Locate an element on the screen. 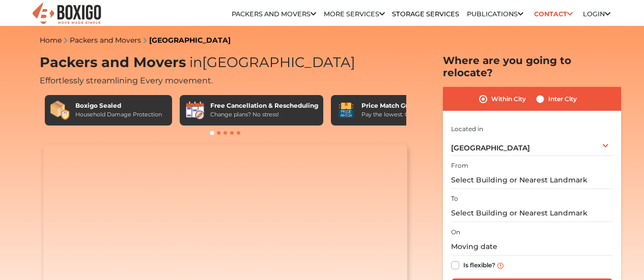 This screenshot has height=280, width=644. div: Price Match Guarantee is located at coordinates (400, 106).